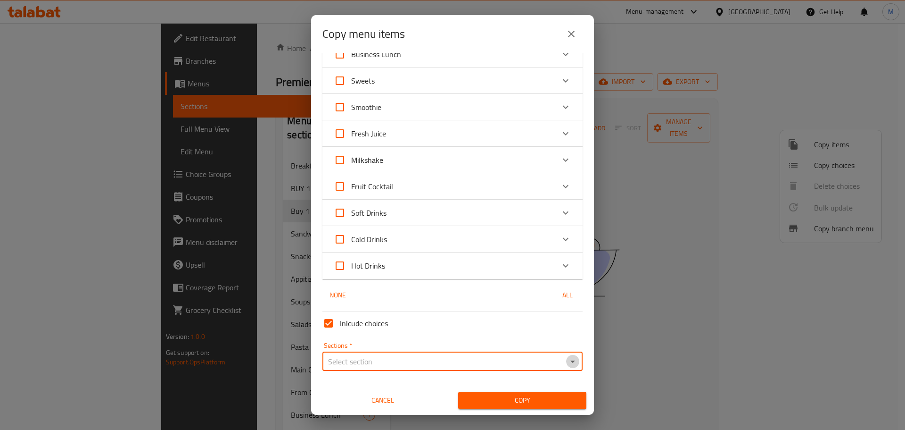  What do you see at coordinates (369, 213) in the screenshot?
I see `span: Soft Drinks` at bounding box center [369, 213].